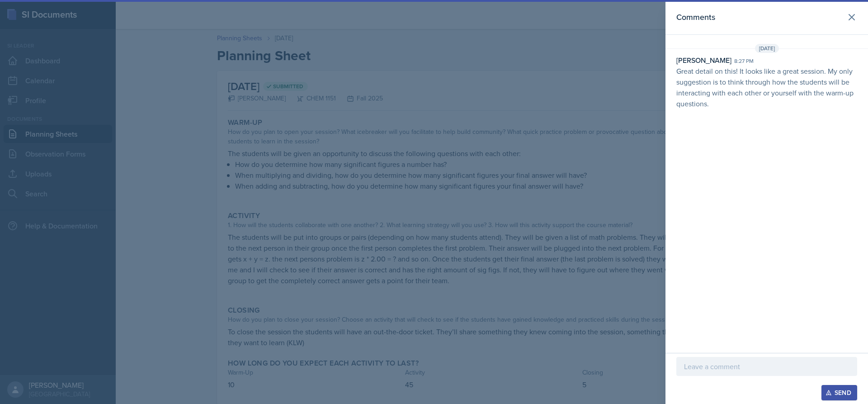 Image resolution: width=868 pixels, height=404 pixels. I want to click on p: Great detail on this! It looks like a great session. My only suggestion is to think through how t..., so click(767, 88).